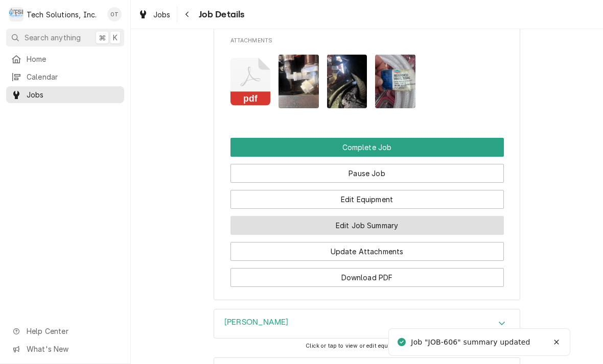 Image resolution: width=603 pixels, height=364 pixels. I want to click on button: Pause Job, so click(367, 173).